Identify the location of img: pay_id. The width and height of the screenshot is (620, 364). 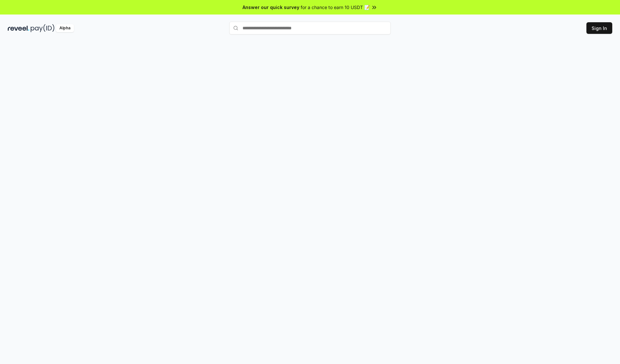
(43, 28).